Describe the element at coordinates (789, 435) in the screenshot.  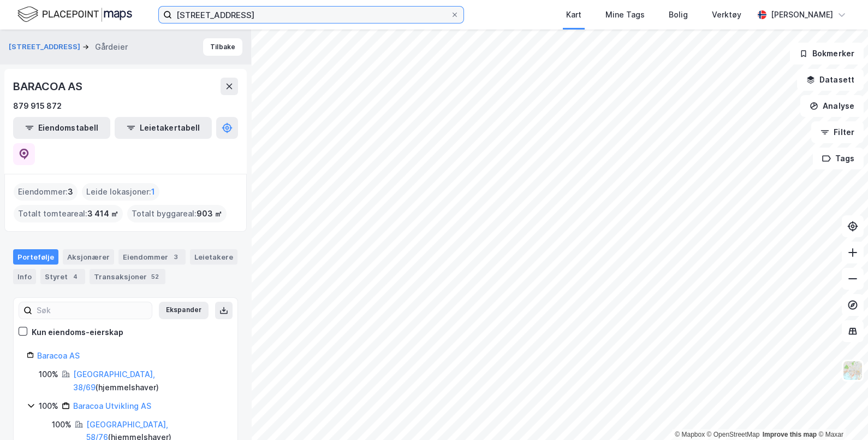
I see `a: Improve this map` at that location.